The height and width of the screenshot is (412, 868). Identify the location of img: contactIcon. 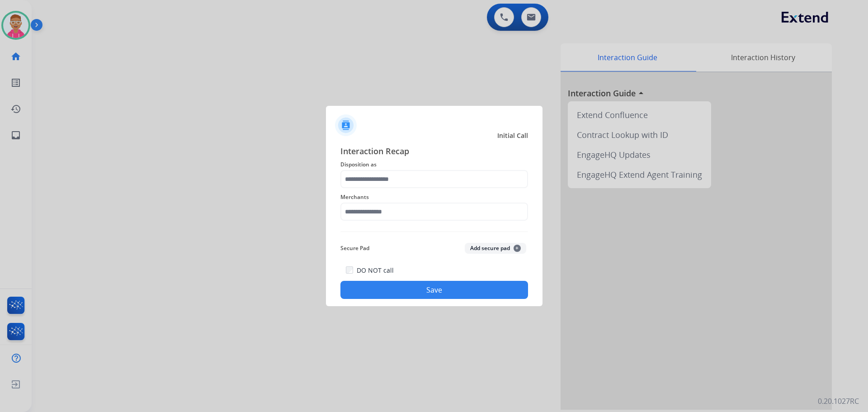
(346, 125).